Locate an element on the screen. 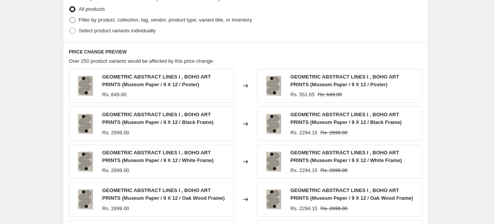 The image size is (495, 224). span: Select product variants individually is located at coordinates (117, 30).